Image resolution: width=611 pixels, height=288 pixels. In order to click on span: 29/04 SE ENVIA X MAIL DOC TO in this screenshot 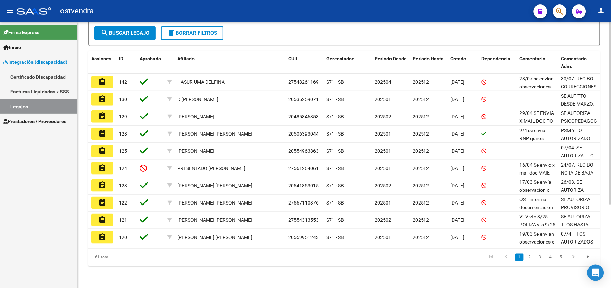, I will do `click(537, 117)`.